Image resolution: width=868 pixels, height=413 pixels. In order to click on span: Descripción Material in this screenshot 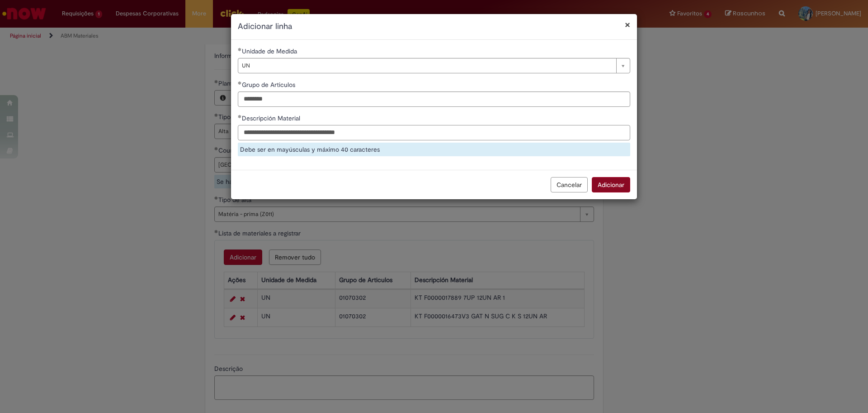, I will do `click(272, 118)`.